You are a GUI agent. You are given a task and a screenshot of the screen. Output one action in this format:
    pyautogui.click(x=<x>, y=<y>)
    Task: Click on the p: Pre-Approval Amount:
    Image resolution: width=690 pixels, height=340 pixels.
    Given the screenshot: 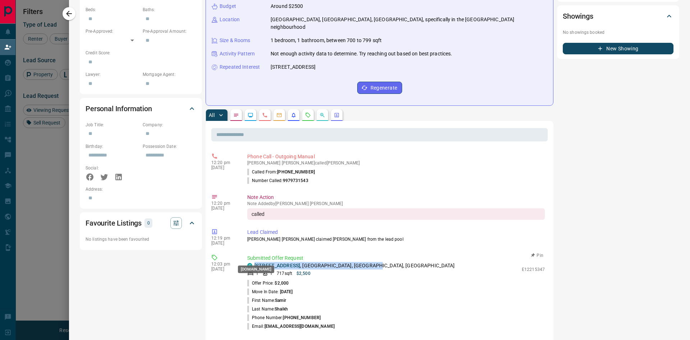 What is the action you would take?
    pyautogui.click(x=169, y=31)
    